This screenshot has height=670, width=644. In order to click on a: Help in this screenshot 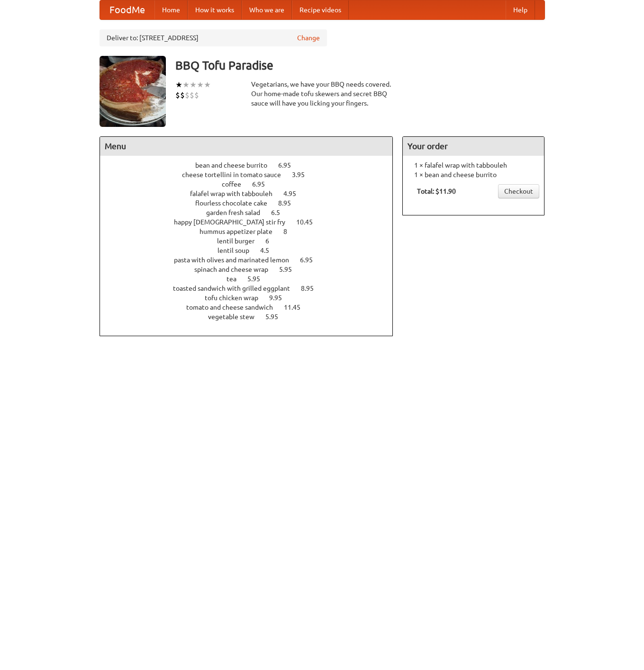, I will do `click(520, 10)`.